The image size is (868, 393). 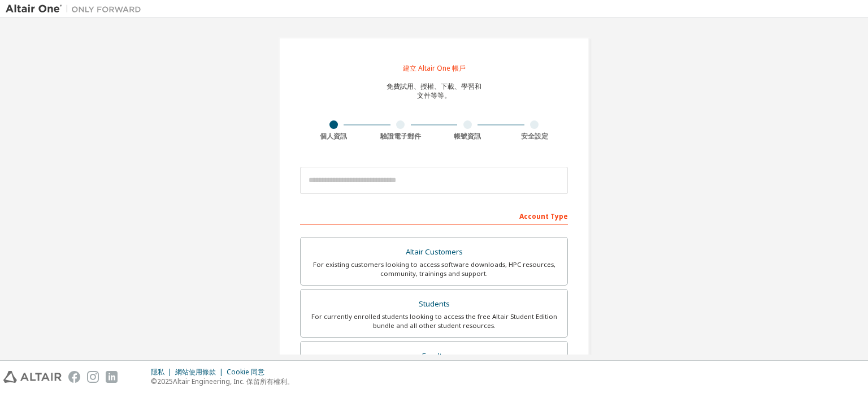 I want to click on img: 牽牛星一號, so click(x=77, y=9).